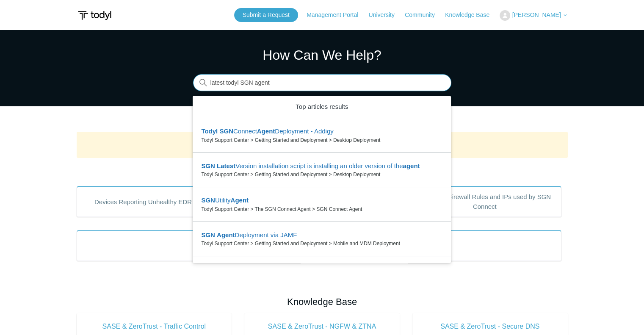 The image size is (644, 335). I want to click on a: Knowledge Base, so click(472, 15).